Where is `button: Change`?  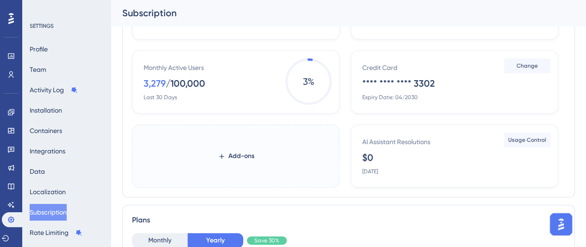
button: Change is located at coordinates (527, 66).